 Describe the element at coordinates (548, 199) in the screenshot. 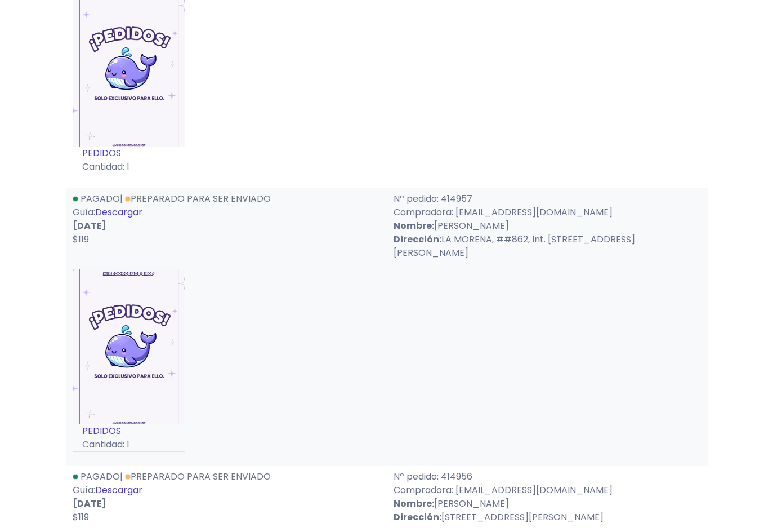

I see `p: Nº pedido: 414957` at that location.